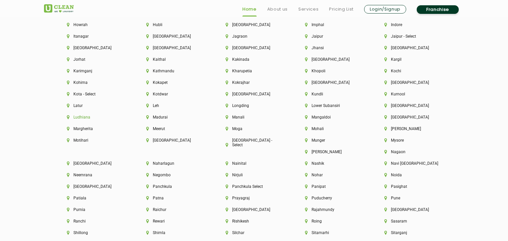 This screenshot has width=508, height=241. Describe the element at coordinates (254, 71) in the screenshot. I see `li: Kharupetia` at that location.